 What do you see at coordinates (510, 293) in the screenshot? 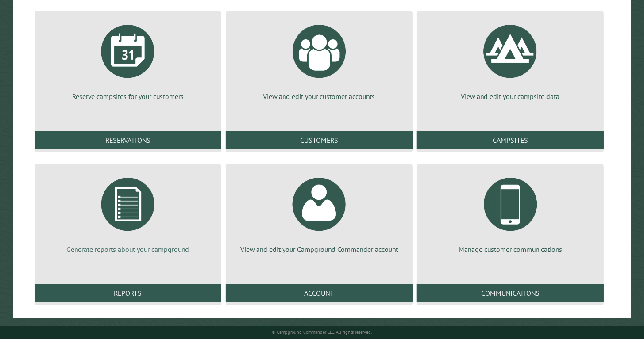
I see `a: Communications` at bounding box center [510, 293].